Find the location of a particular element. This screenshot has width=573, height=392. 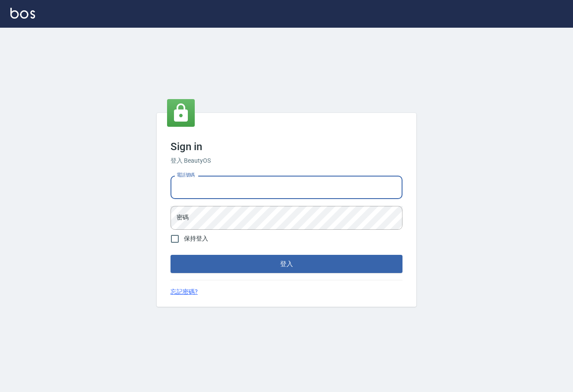

button: 登入 is located at coordinates (286, 264).